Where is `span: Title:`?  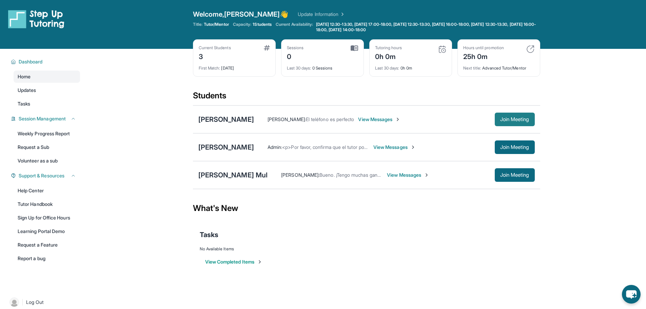
span: Title: is located at coordinates (198, 24).